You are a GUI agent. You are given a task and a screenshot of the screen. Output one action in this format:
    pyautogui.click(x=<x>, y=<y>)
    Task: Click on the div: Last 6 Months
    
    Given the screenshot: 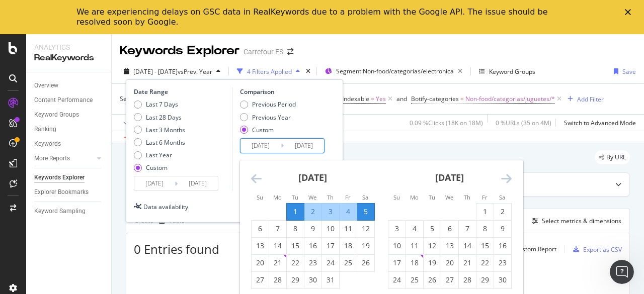 What is the action you would take?
    pyautogui.click(x=166, y=142)
    